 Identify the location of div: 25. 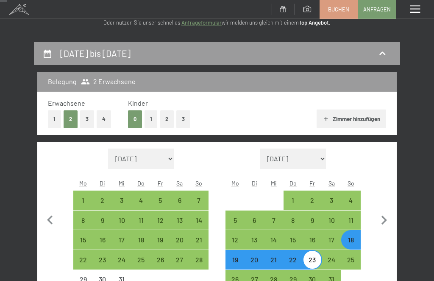
(141, 265).